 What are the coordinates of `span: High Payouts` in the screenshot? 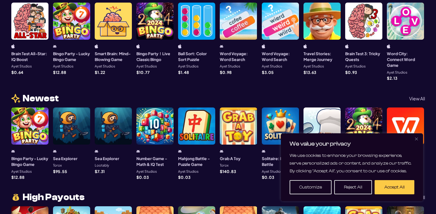 It's located at (54, 197).